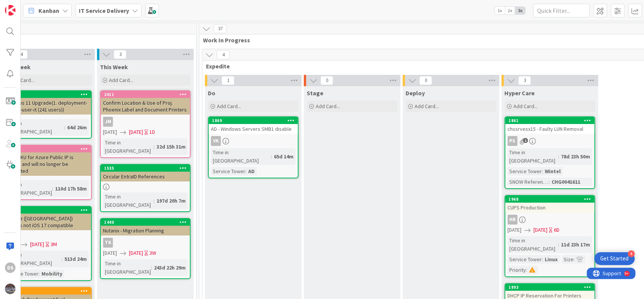  Describe the element at coordinates (251, 171) in the screenshot. I see `div: AD` at that location.